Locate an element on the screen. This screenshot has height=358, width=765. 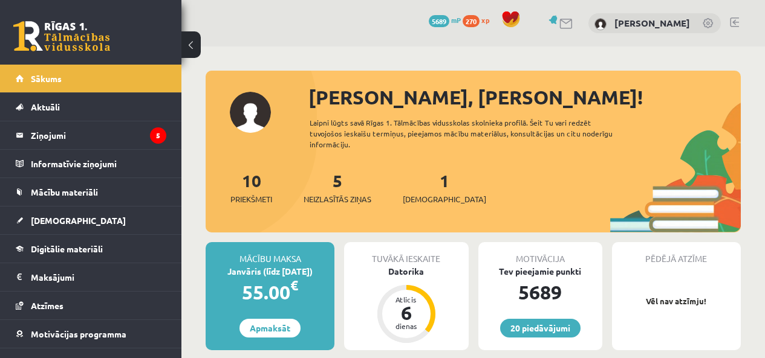
div: 5689 is located at coordinates (540, 293).